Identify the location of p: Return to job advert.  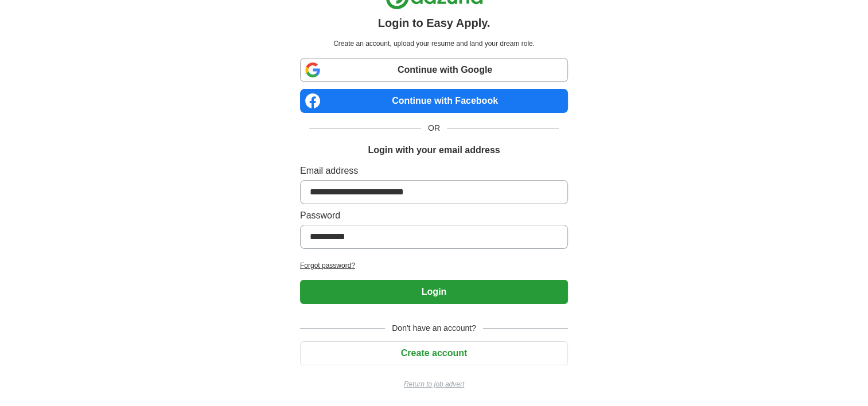
(434, 384).